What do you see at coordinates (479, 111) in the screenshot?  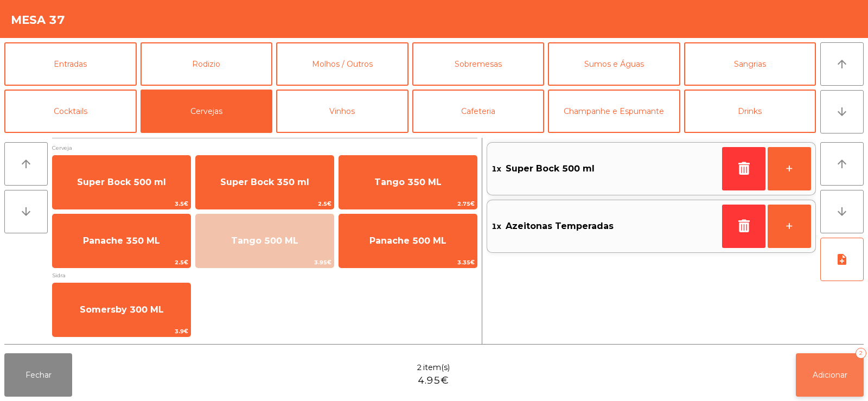 I see `button: Cafeteria` at bounding box center [479, 111].